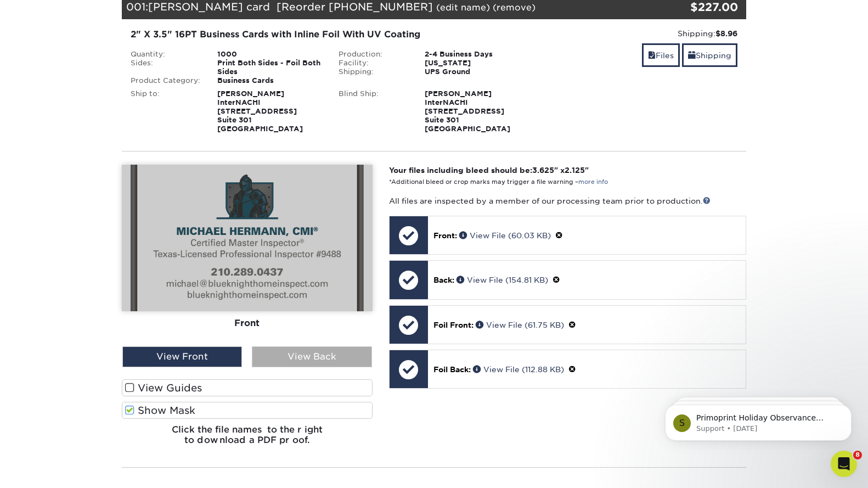 The image size is (868, 488). Describe the element at coordinates (661, 55) in the screenshot. I see `a: Files` at that location.